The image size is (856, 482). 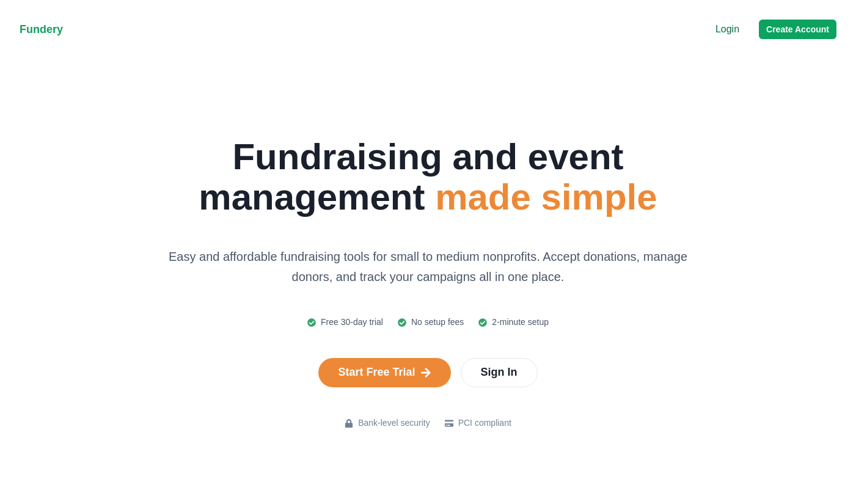 What do you see at coordinates (384, 373) in the screenshot?
I see `a: Start Free Trial` at bounding box center [384, 373].